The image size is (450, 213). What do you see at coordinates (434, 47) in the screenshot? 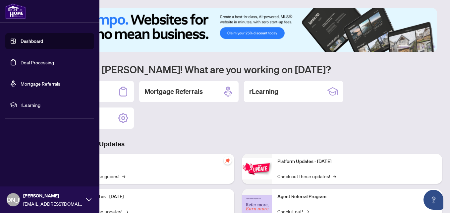
I see `button: 6` at bounding box center [434, 47].